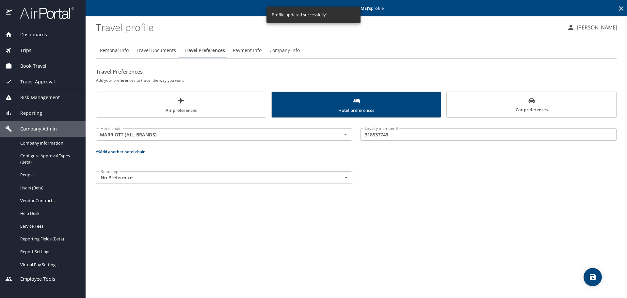 The height and width of the screenshot is (298, 627). I want to click on h1: Travel profile, so click(329, 27).